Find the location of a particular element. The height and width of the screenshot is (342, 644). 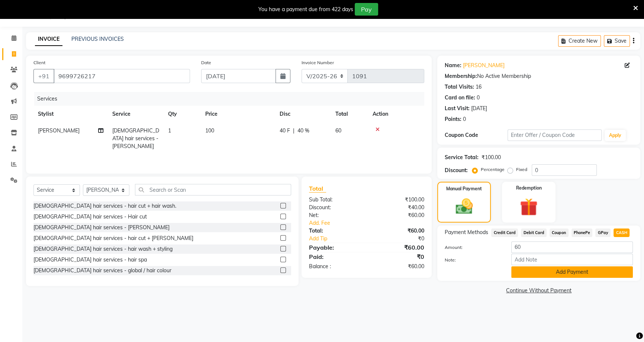

a: Add Tip is located at coordinates (340, 239).